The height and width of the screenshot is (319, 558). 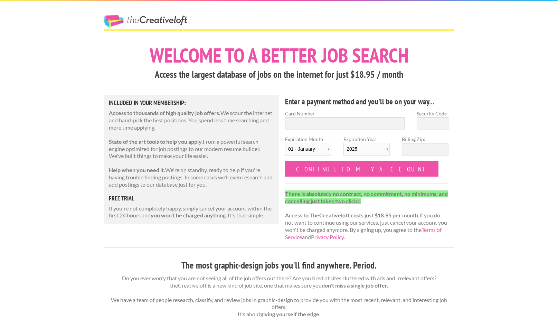 What do you see at coordinates (145, 21) in the screenshot?
I see `a: The Creative Loft` at bounding box center [145, 21].